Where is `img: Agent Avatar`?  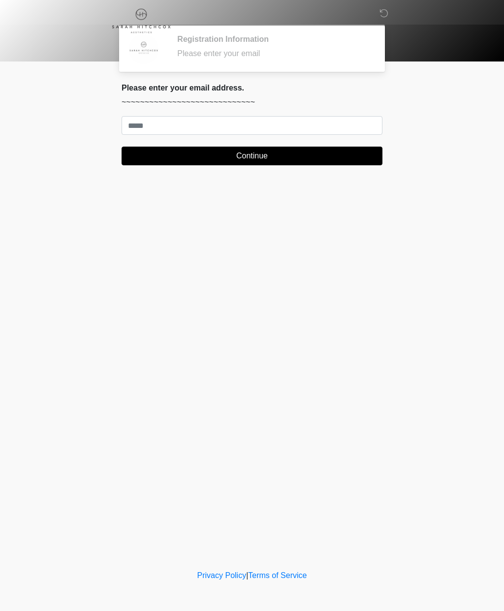
img: Agent Avatar is located at coordinates (144, 49).